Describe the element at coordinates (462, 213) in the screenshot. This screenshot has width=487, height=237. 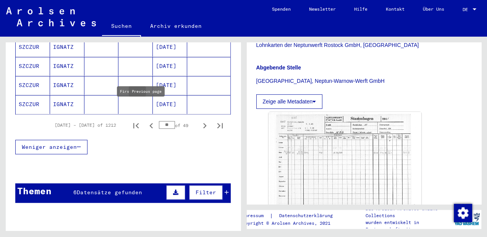
I see `div: Zustimmung ändern` at that location.